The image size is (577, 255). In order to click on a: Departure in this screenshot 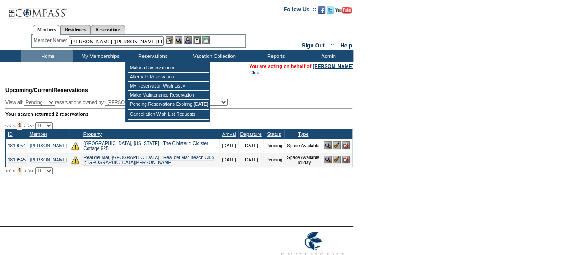, I will do `click(250, 134)`.